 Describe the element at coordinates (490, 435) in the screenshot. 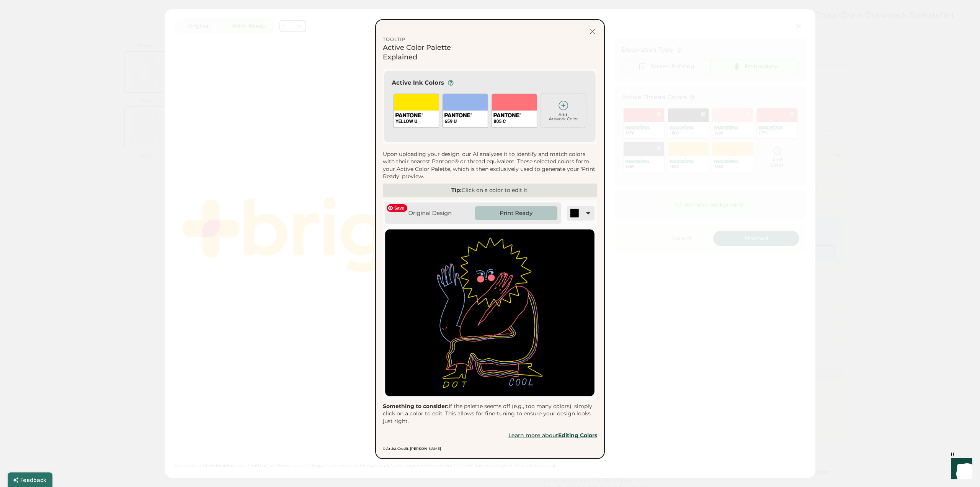

I see `div: Learn more about` at that location.